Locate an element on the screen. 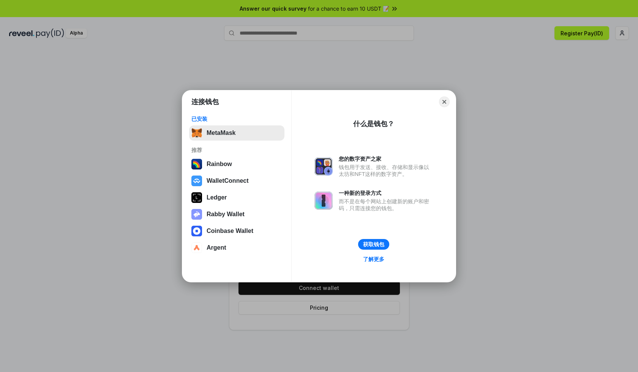 The image size is (638, 372). div: Argent is located at coordinates (216, 248).